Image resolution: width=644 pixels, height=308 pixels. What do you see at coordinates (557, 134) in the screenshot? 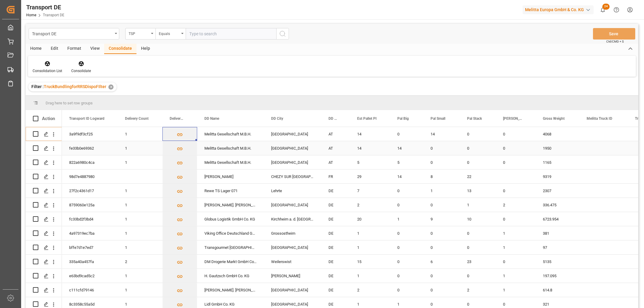
I see `div: 4068` at bounding box center [557, 134].